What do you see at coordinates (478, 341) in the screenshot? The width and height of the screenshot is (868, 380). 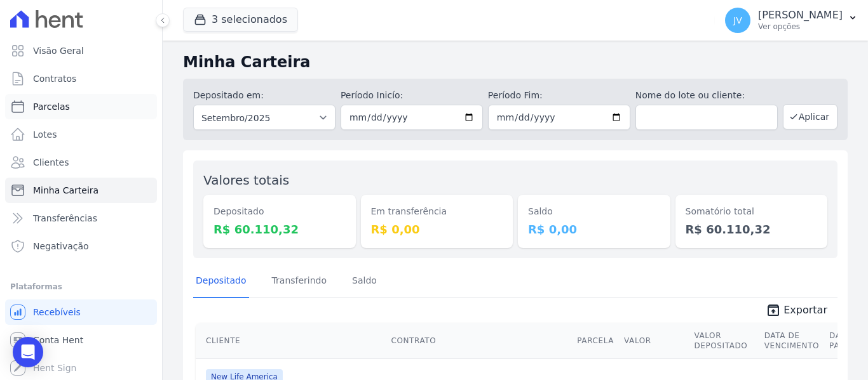 I see `th: Contrato` at bounding box center [478, 341].